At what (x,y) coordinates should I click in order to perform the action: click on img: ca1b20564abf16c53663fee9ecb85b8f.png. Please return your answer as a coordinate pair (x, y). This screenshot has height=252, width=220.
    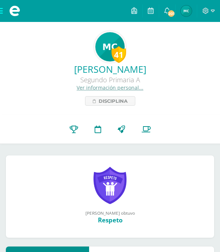
    Looking at the image, I should click on (110, 47).